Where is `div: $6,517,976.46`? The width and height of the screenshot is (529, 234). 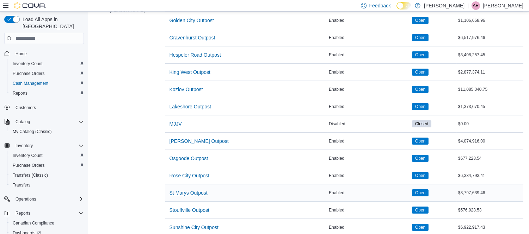
div: $6,517,976.46 is located at coordinates (490, 38).